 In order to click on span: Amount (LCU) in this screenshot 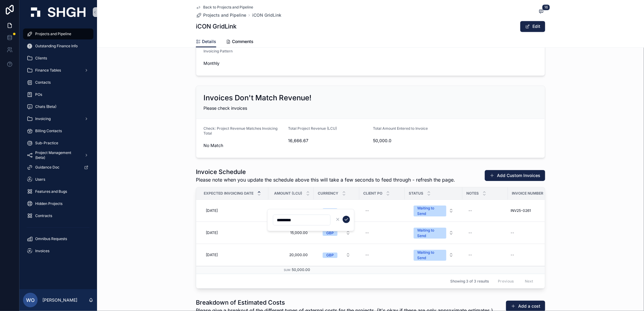, I will do `click(288, 193)`.